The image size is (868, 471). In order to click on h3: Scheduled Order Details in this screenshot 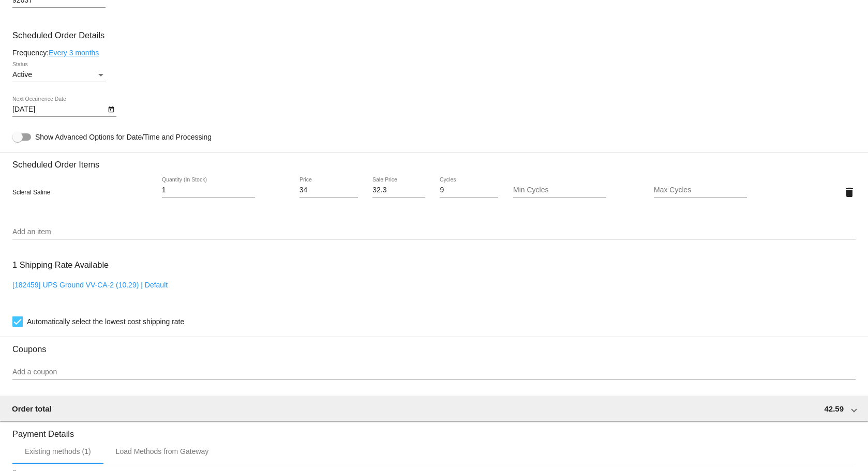, I will do `click(434, 35)`.